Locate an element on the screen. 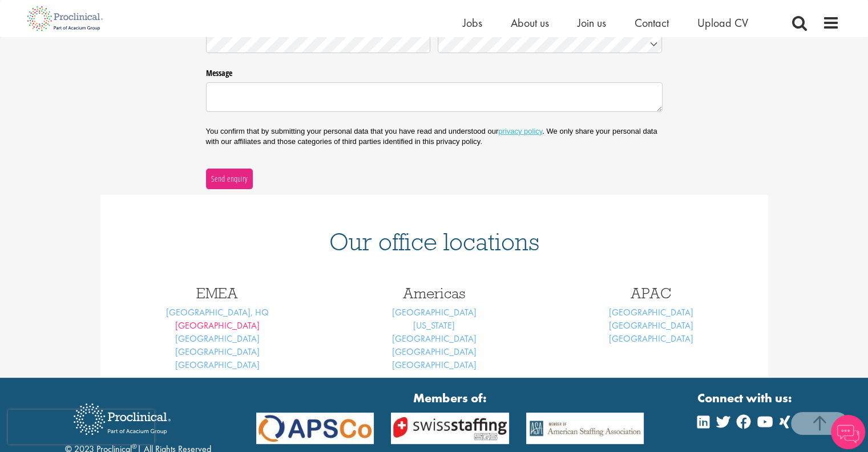 The height and width of the screenshot is (452, 868). a: Upload CV is located at coordinates (722, 23).